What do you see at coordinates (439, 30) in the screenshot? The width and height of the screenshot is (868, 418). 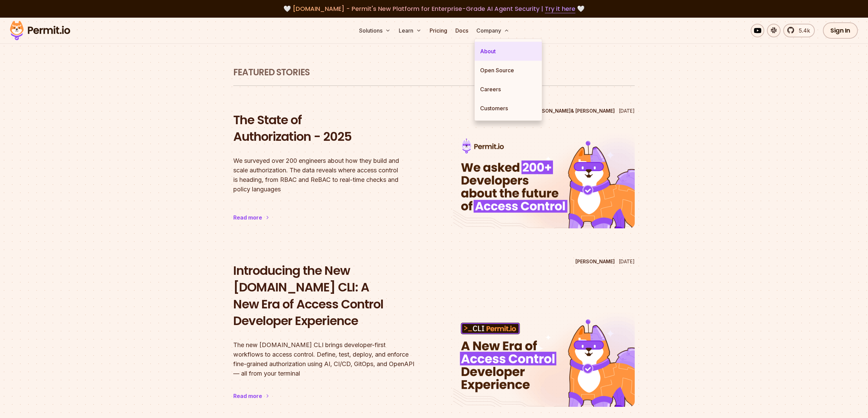 I see `a: Pricing` at bounding box center [439, 30].